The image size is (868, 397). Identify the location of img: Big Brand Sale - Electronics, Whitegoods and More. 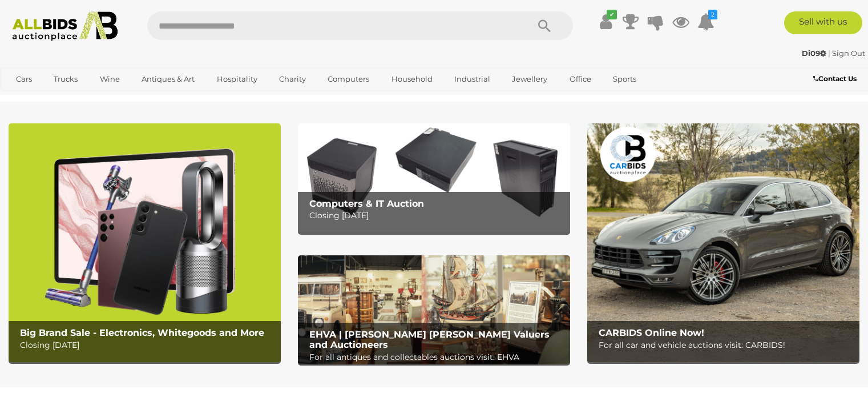
(145, 243).